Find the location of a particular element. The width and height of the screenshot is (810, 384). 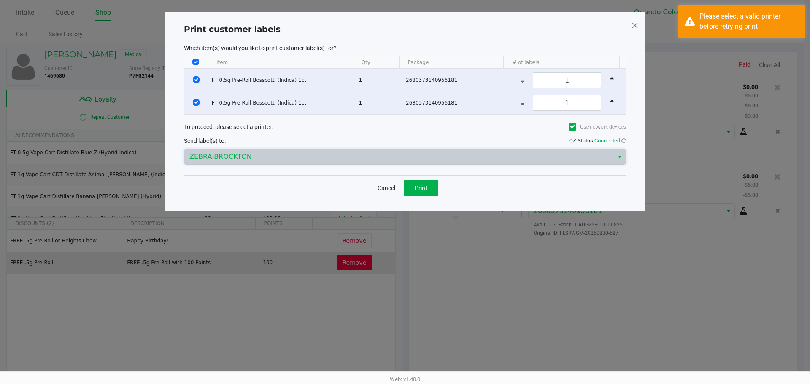

span: Web: v1.40.0 is located at coordinates (405, 379).